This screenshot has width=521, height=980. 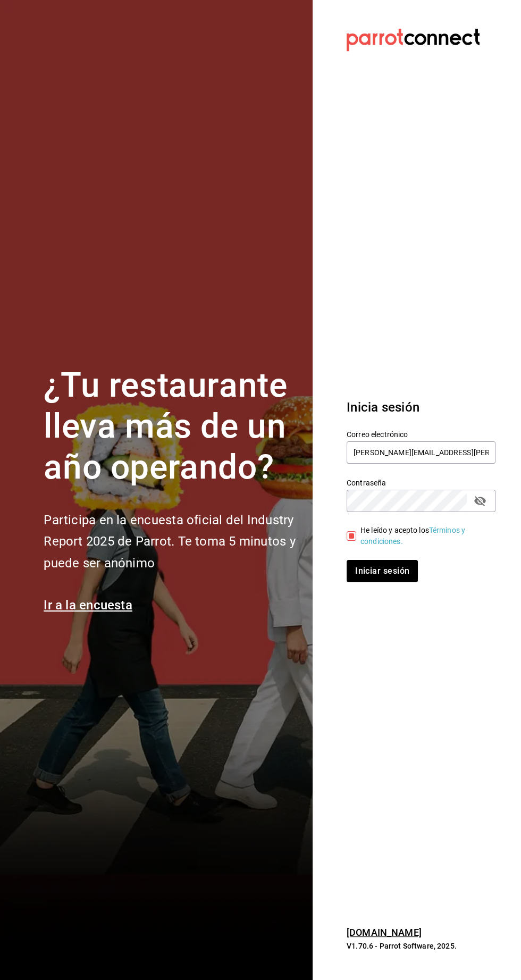 What do you see at coordinates (480, 501) in the screenshot?
I see `button: passwordField` at bounding box center [480, 501].